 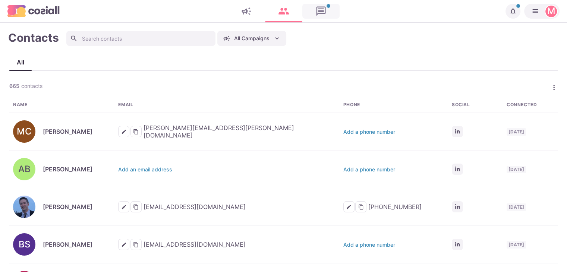 What do you see at coordinates (393, 105) in the screenshot?
I see `th: Phone` at bounding box center [393, 105].